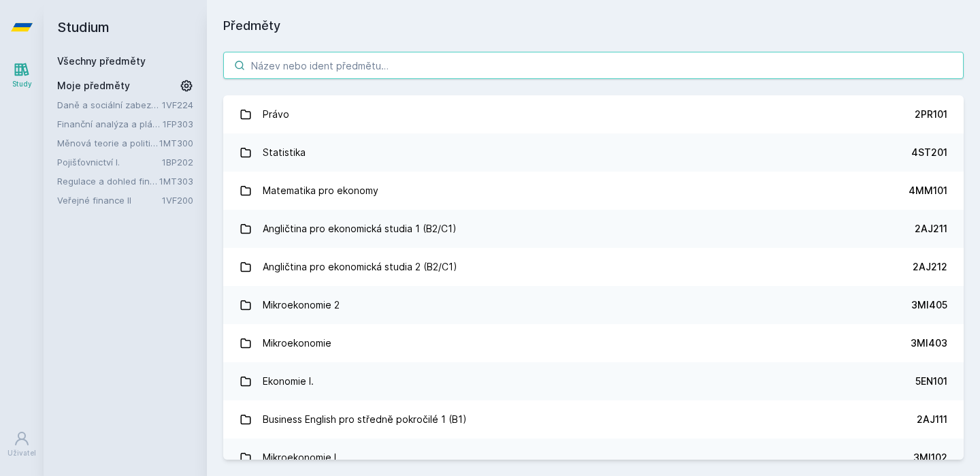 This screenshot has height=476, width=980. Describe the element at coordinates (297, 343) in the screenshot. I see `div: Mikroekonomie` at that location.